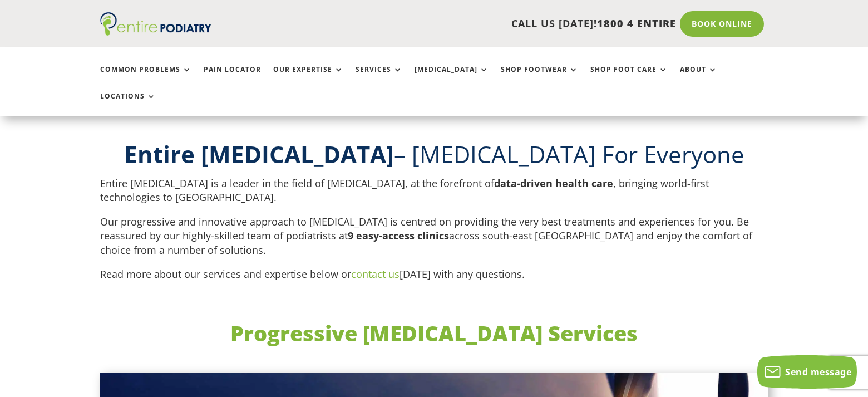 The width and height of the screenshot is (868, 397). What do you see at coordinates (539, 78) in the screenshot?
I see `a: Shop Footwear` at bounding box center [539, 78].